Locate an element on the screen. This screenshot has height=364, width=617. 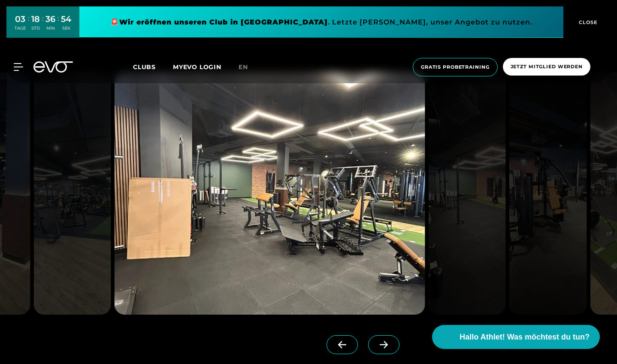
a: Gratis Probetraining is located at coordinates (455, 67).